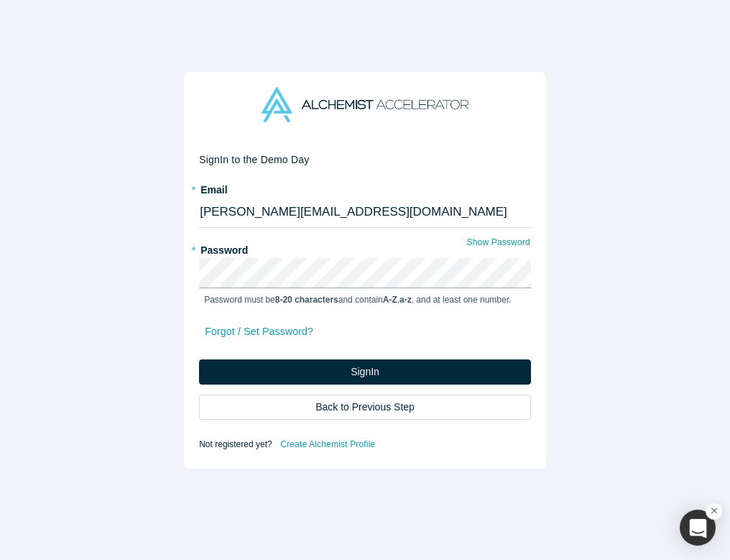  I want to click on p: Password must be and contain , , and at least one number., so click(365, 300).